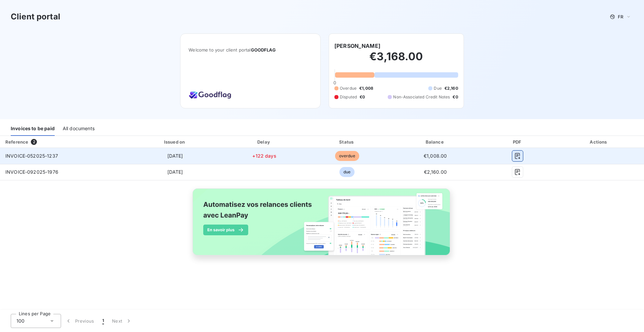 This screenshot has width=644, height=332. Describe the element at coordinates (396, 60) in the screenshot. I see `h2: €3,168.00` at that location.